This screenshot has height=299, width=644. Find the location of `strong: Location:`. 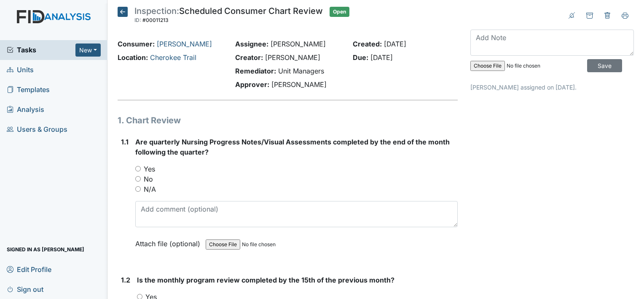

strong: Location: is located at coordinates (133, 57).